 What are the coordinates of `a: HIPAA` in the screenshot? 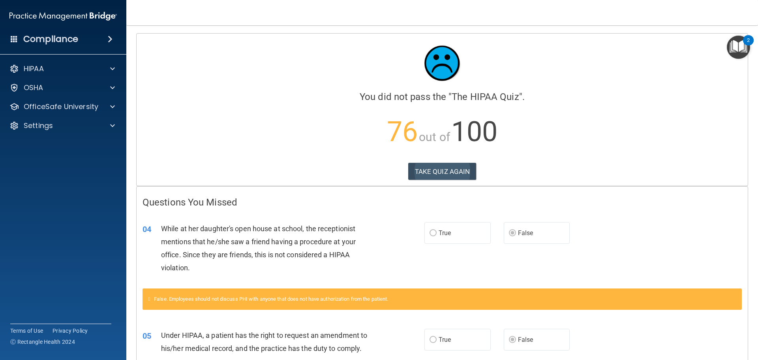 It's located at (62, 69).